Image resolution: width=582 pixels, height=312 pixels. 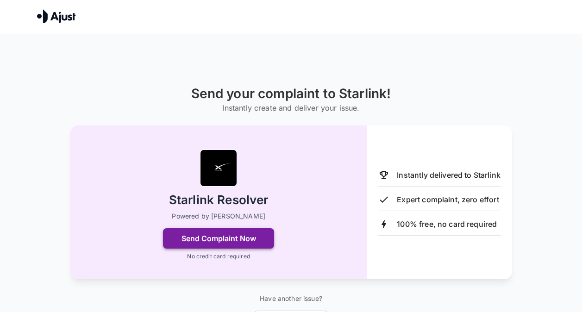 I want to click on h2: Starlink Resolver, so click(x=219, y=200).